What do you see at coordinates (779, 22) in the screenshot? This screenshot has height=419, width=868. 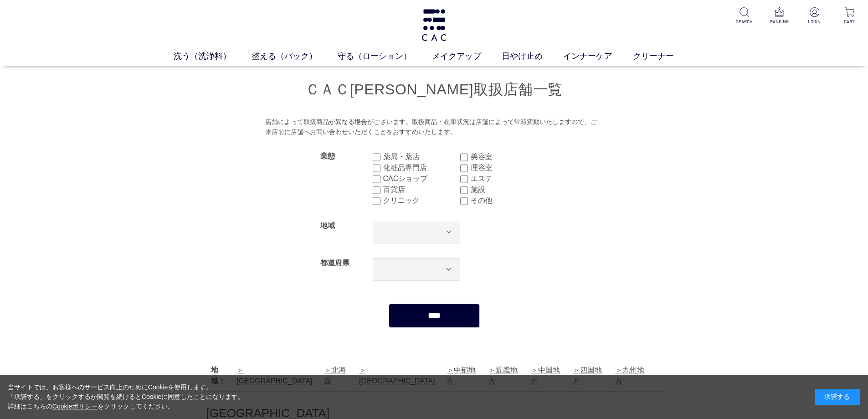 I see `p: RANKING` at bounding box center [779, 22].